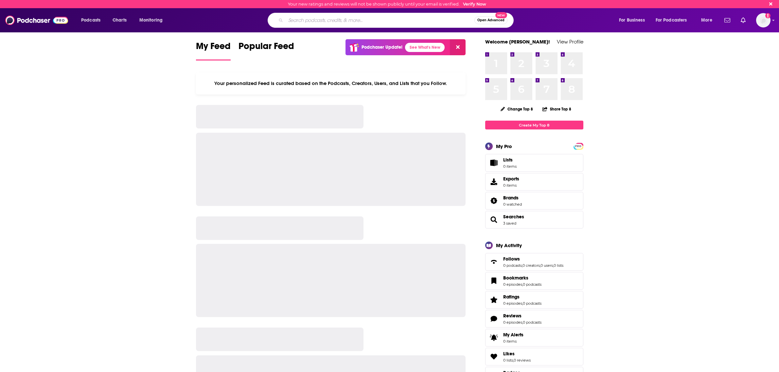  Describe the element at coordinates (501, 15) in the screenshot. I see `span: New` at that location.